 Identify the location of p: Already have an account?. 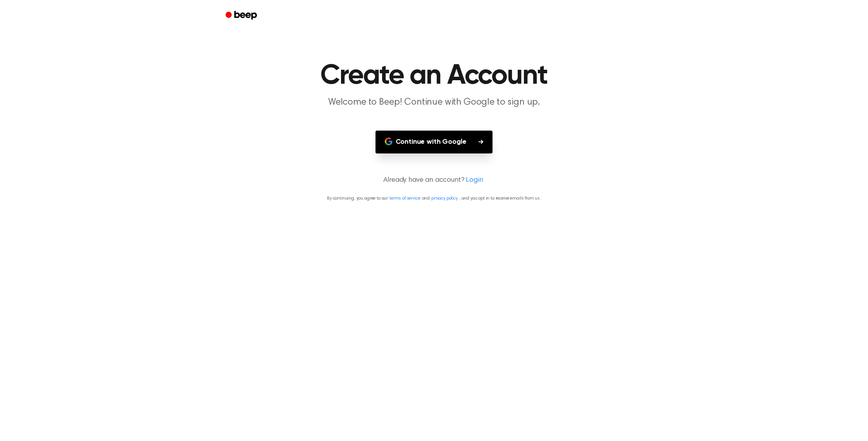
(434, 180).